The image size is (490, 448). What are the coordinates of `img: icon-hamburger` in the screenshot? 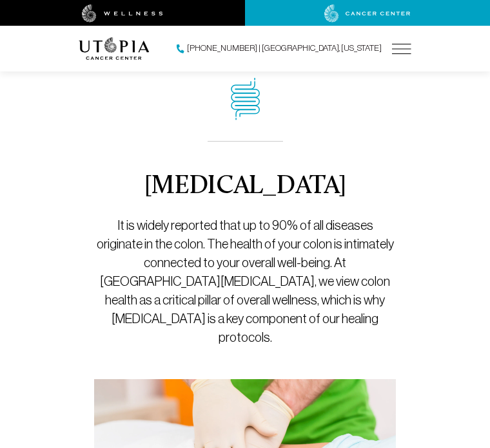 It's located at (401, 49).